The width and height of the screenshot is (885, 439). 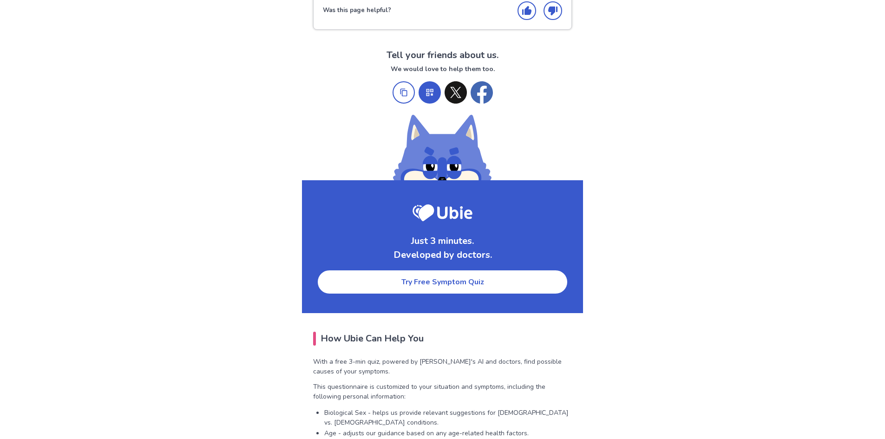 I want to click on h2: How Ubie Can Help You, so click(x=442, y=339).